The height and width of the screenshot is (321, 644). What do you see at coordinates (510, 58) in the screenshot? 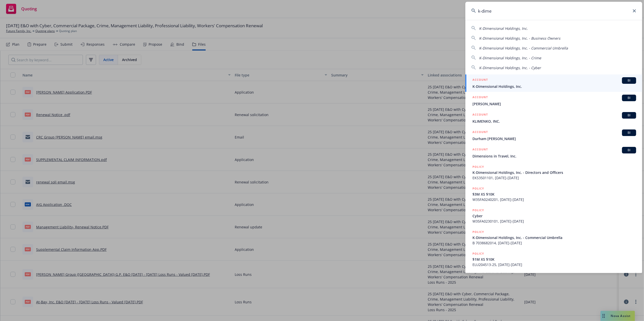
I see `span: K-Dimensional Holdings, Inc. - Crime` at bounding box center [510, 58].